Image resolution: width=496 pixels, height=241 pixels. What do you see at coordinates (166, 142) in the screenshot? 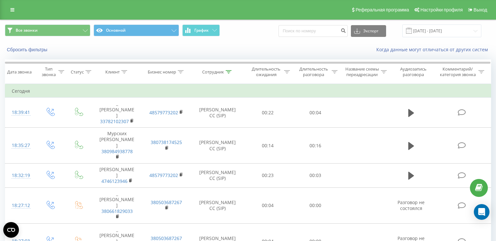
I see `a: 380738174525` at bounding box center [166, 142].